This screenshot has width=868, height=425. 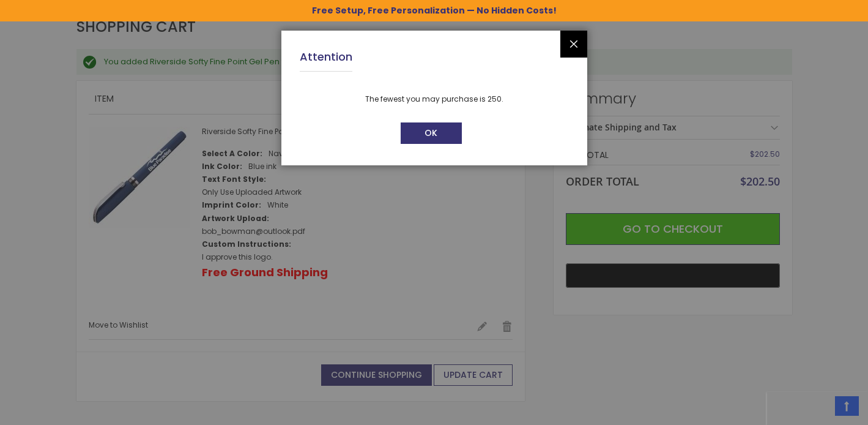 What do you see at coordinates (326, 60) in the screenshot?
I see `h1: Attention` at bounding box center [326, 60].